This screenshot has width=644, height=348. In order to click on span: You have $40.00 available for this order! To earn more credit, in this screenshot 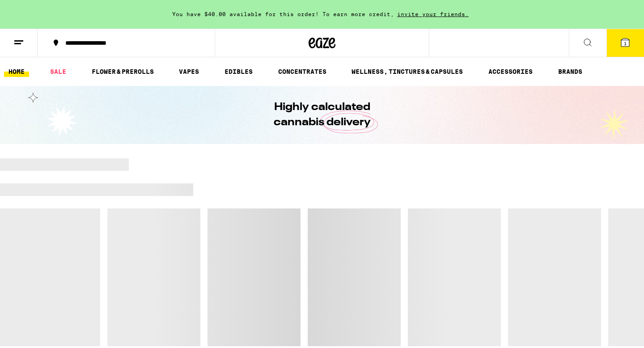, I will do `click(283, 14)`.